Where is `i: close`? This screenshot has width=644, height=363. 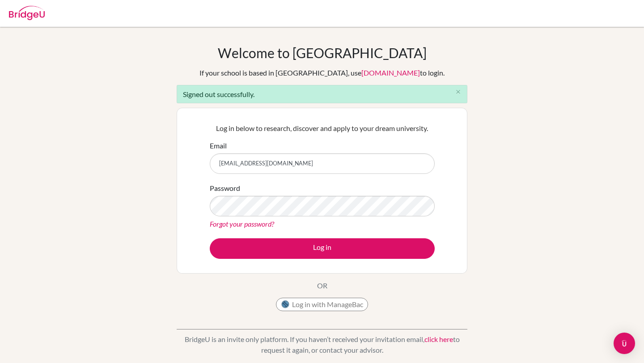
i: close is located at coordinates (458, 92).